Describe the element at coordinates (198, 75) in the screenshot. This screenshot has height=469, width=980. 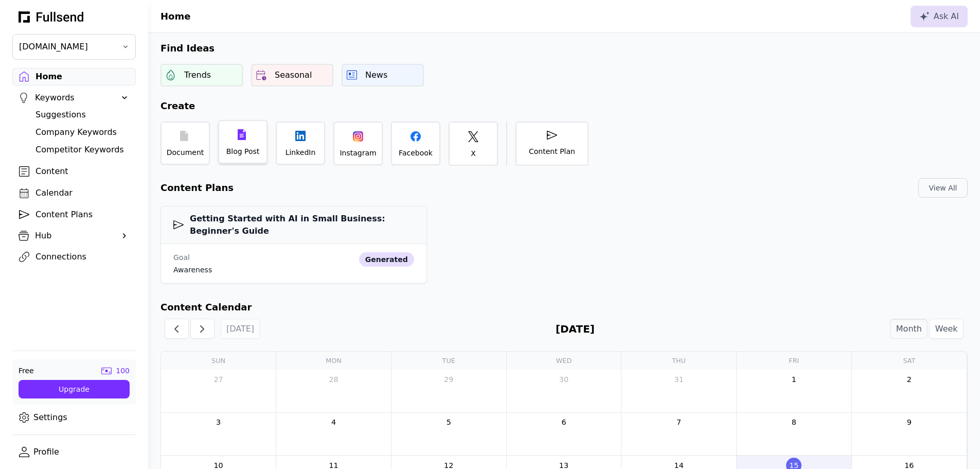
I see `div: Trends` at that location.